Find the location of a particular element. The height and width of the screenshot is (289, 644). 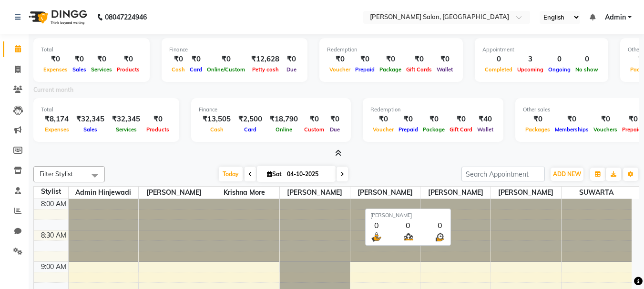

span: Memberships is located at coordinates (571, 129).